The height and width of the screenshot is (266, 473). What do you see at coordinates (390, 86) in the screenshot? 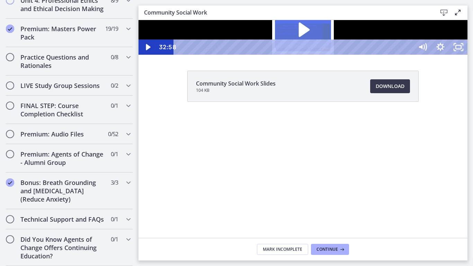
I see `a: Download` at bounding box center [390, 86].